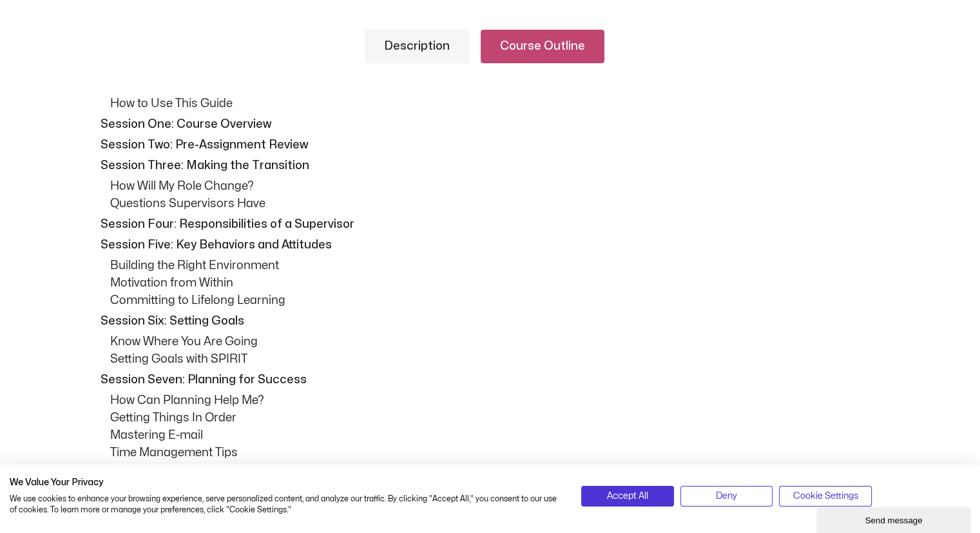  What do you see at coordinates (500, 282) in the screenshot?
I see `p: Motivation from Within` at bounding box center [500, 282].